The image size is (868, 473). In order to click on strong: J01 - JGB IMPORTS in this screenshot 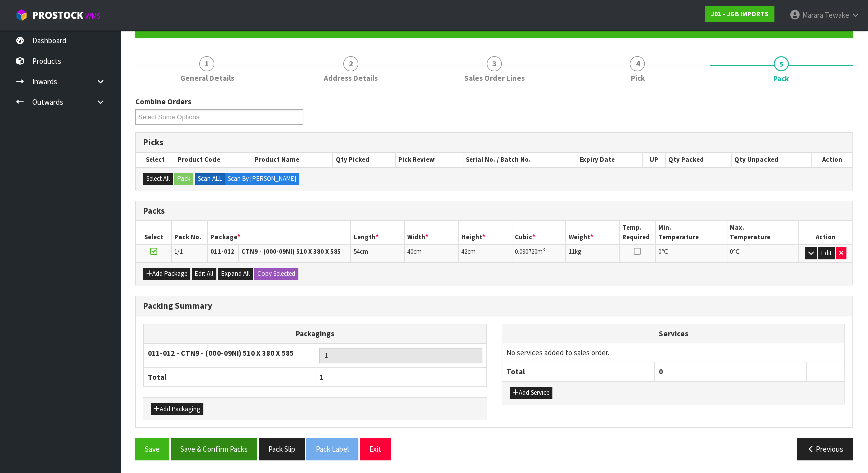, I will do `click(740, 14)`.